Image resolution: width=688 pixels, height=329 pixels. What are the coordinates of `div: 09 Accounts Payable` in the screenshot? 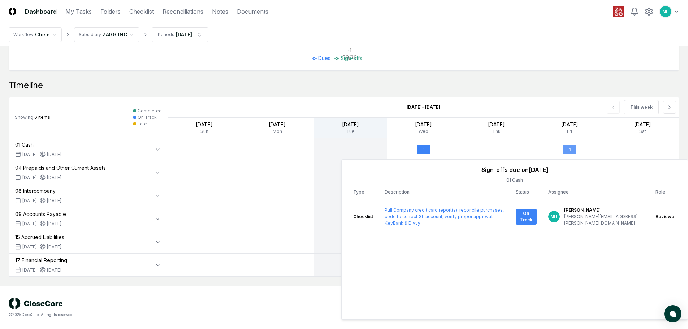 It's located at (40, 214).